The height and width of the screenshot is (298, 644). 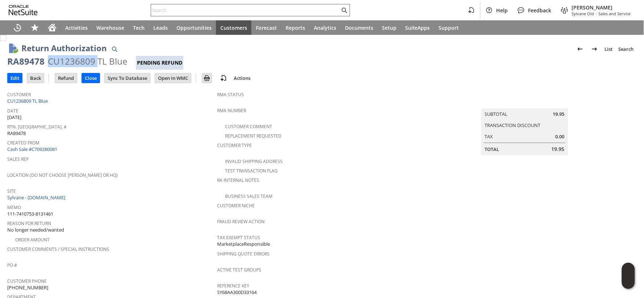 What do you see at coordinates (496, 114) in the screenshot?
I see `a: Subtotal` at bounding box center [496, 114].